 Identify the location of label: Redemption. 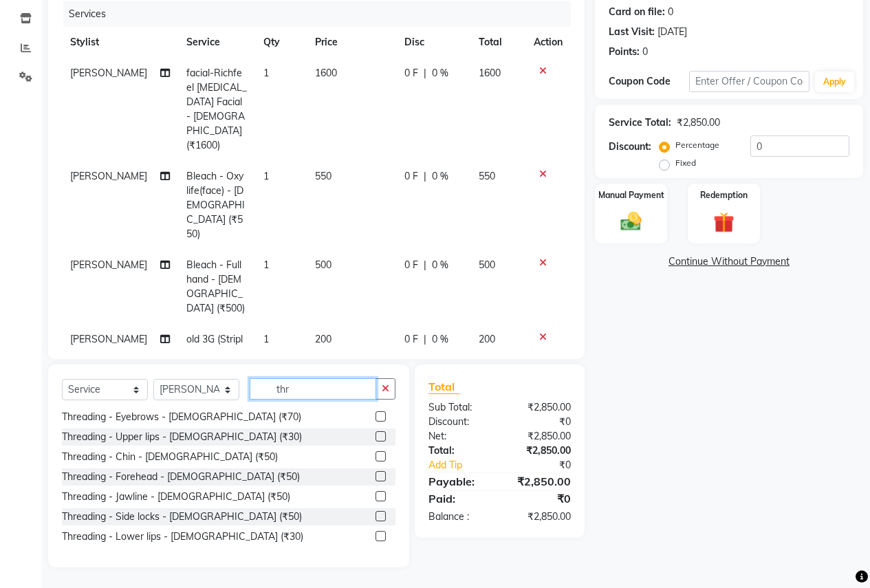
(724, 195).